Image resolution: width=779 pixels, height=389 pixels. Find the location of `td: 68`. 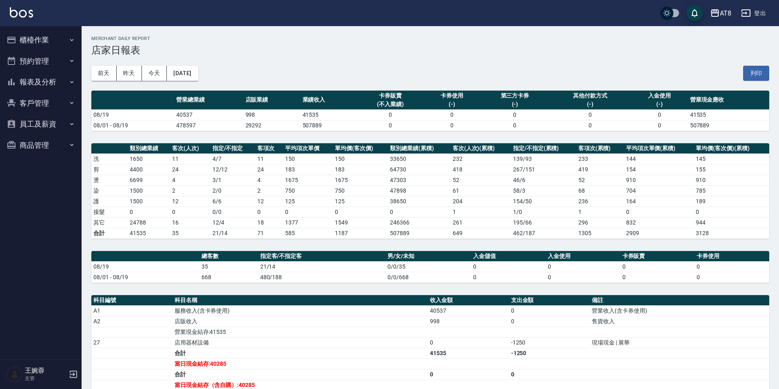

td: 68 is located at coordinates (600, 190).